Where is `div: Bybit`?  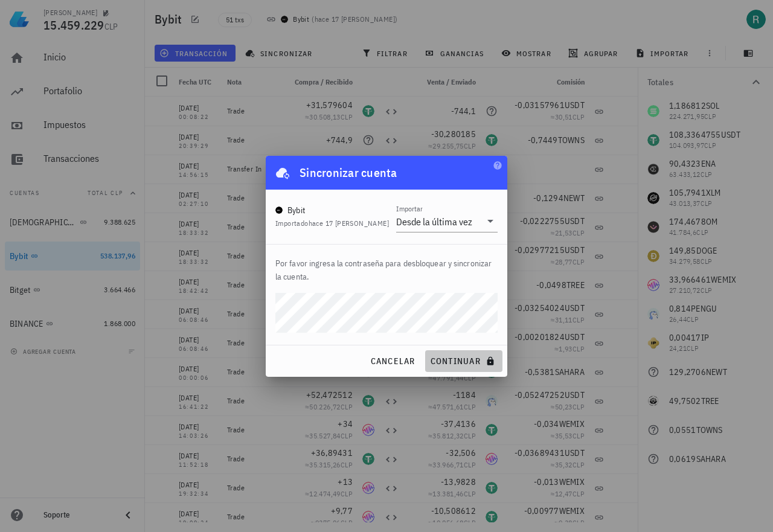
div: Bybit is located at coordinates (296, 210).